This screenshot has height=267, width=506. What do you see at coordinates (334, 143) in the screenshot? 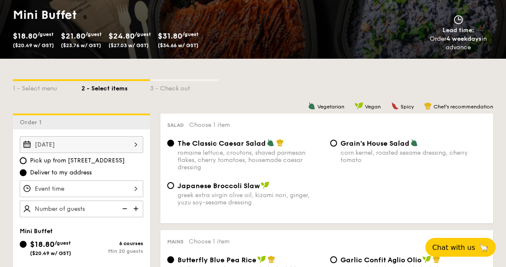
I see `input: Grain's House Saladcorn kernel, roasted sesame dressing, cherry tomato` at bounding box center [334, 143].